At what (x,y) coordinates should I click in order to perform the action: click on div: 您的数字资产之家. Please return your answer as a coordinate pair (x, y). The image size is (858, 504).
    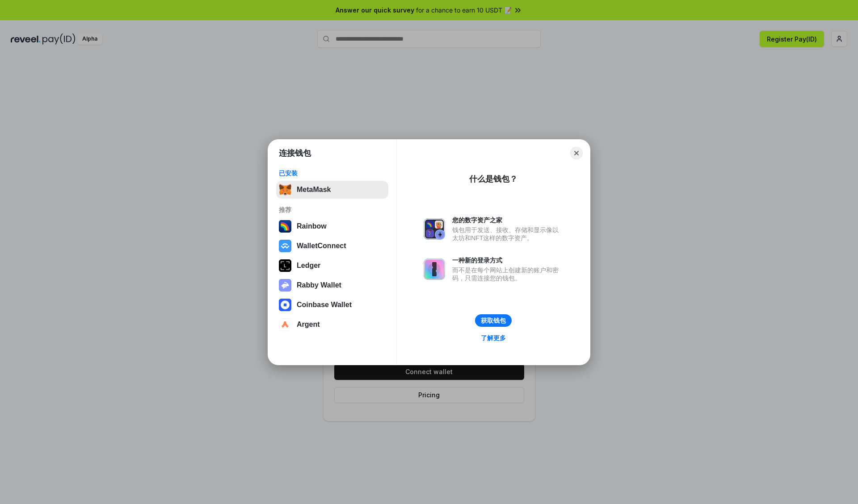
    Looking at the image, I should click on (507, 220).